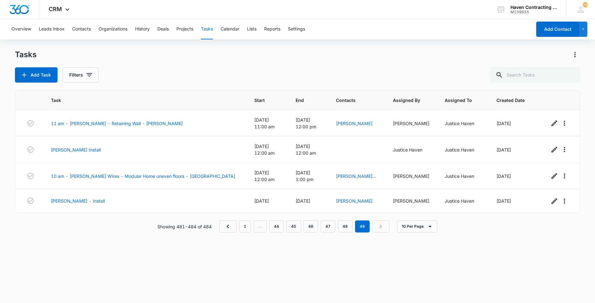  Describe the element at coordinates (80, 75) in the screenshot. I see `button: Filters` at that location.